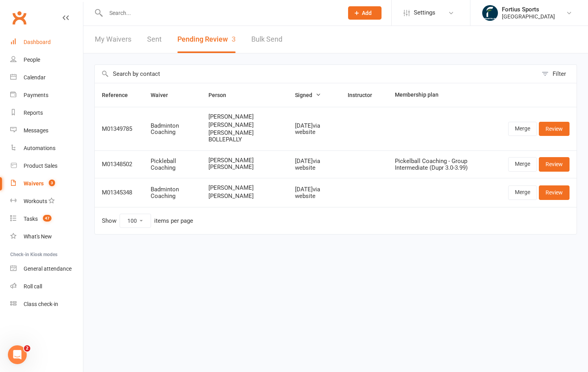  Describe the element at coordinates (35, 77) in the screenshot. I see `div: Calendar` at that location.